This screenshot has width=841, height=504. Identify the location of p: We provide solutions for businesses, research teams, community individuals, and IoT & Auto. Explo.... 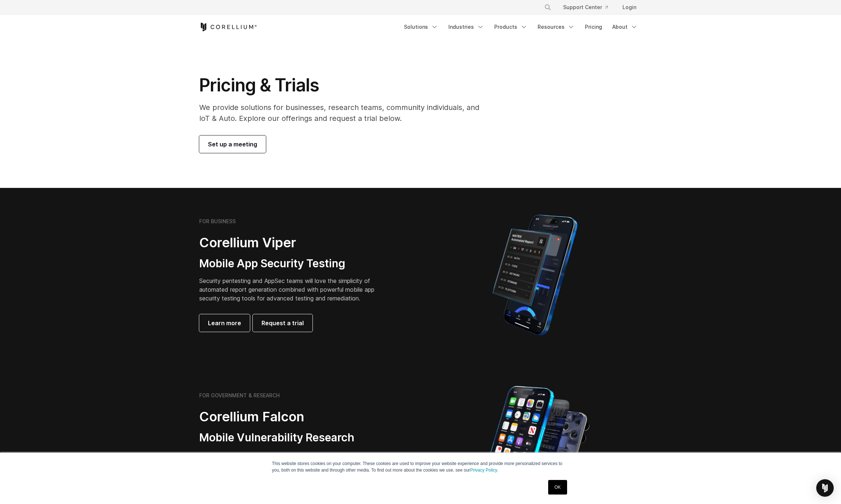
(344, 113).